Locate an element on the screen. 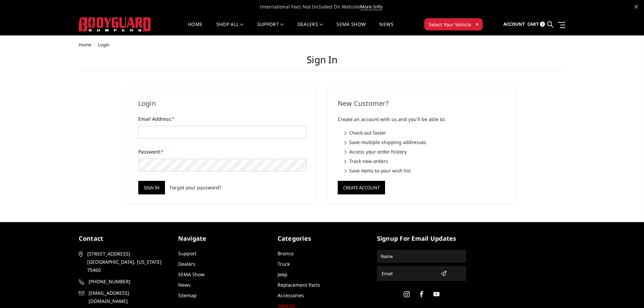 The height and width of the screenshot is (308, 644). input: Name is located at coordinates (421, 256).